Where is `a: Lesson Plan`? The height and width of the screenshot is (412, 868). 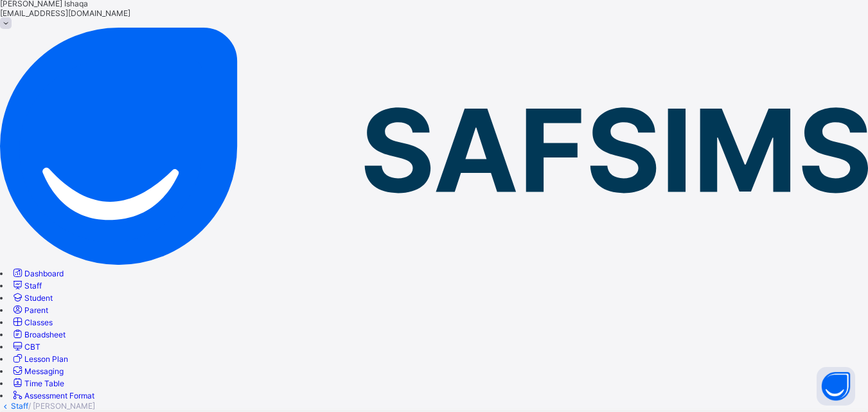 a: Lesson Plan is located at coordinates (39, 358).